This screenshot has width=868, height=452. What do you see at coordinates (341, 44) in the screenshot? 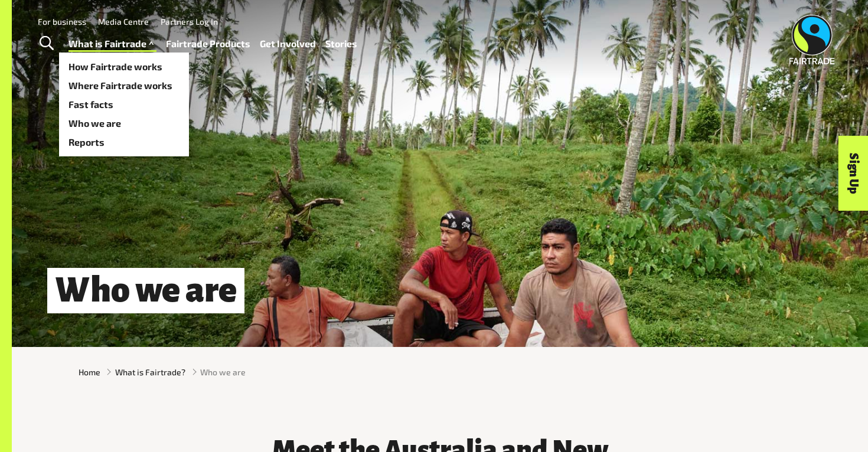
I see `a: Stories` at bounding box center [341, 44].